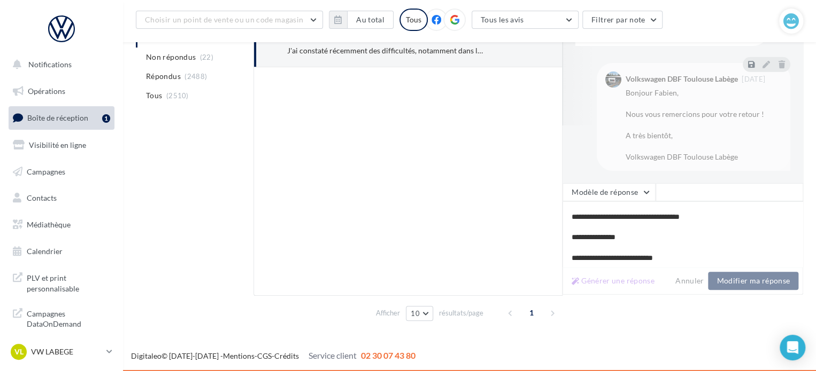 Image resolution: width=816 pixels, height=371 pixels. What do you see at coordinates (196, 76) in the screenshot?
I see `span: (2488)` at bounding box center [196, 76].